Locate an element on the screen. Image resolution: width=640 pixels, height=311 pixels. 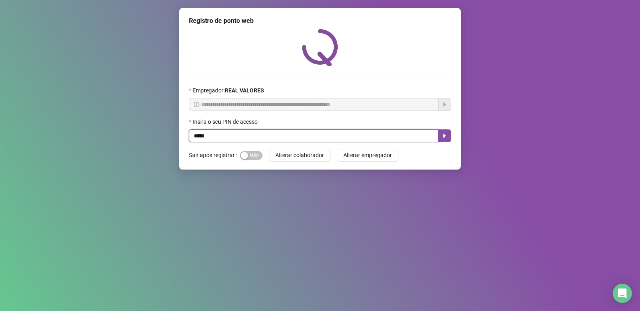
img: QRPoint is located at coordinates (320, 47).